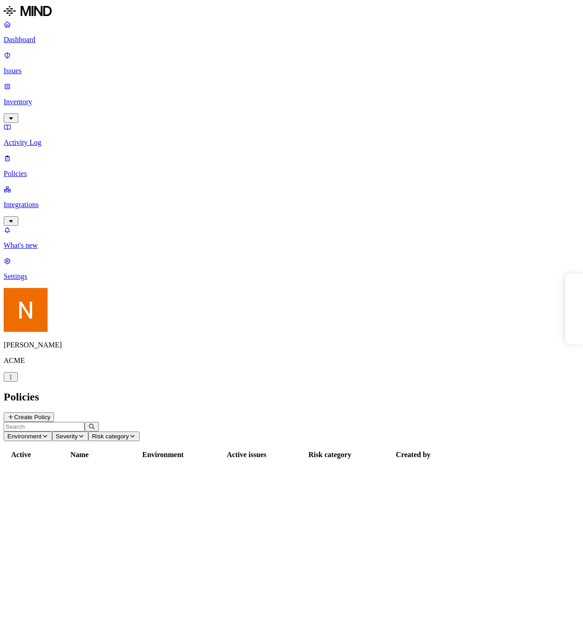 The height and width of the screenshot is (618, 583). I want to click on p: Dashboard, so click(291, 40).